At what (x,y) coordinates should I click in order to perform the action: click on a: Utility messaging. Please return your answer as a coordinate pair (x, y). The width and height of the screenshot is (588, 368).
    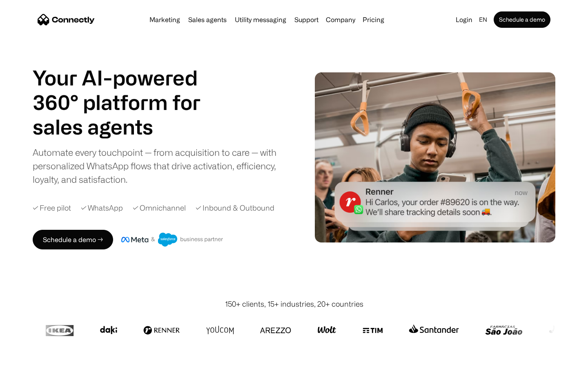
    Looking at the image, I should click on (260, 20).